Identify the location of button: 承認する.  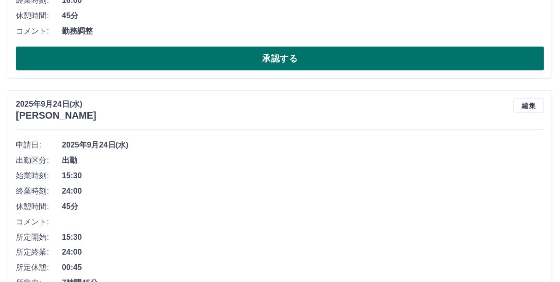
(280, 59).